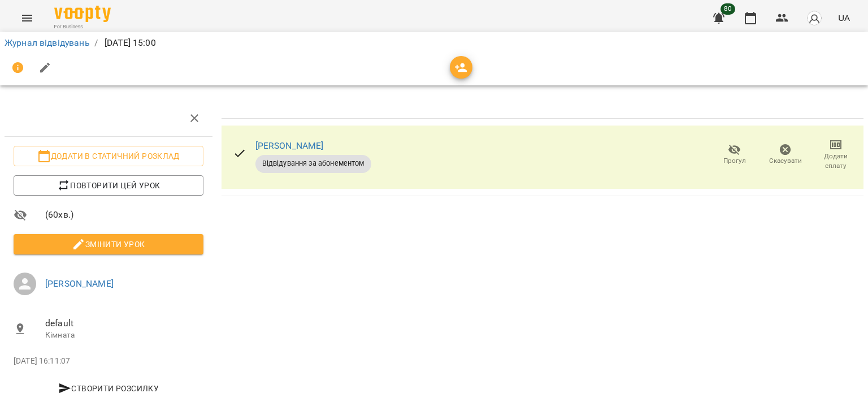 Image resolution: width=868 pixels, height=393 pixels. Describe the element at coordinates (109, 156) in the screenshot. I see `span: Додати в статичний розклад` at that location.